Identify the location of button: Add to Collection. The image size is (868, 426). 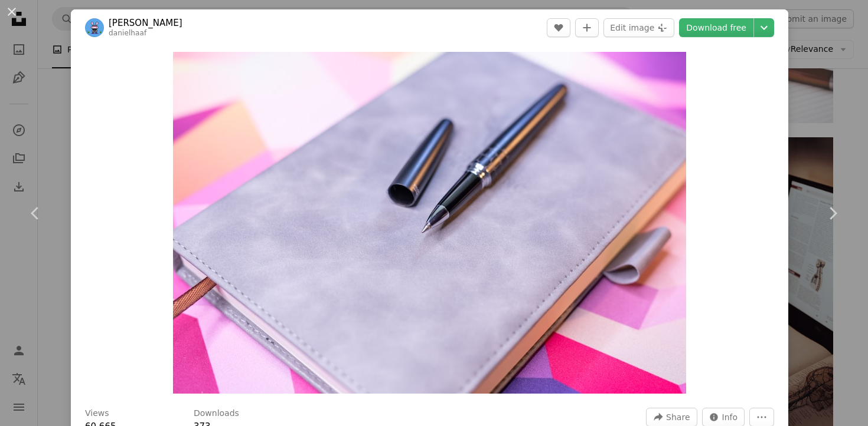
(587, 28).